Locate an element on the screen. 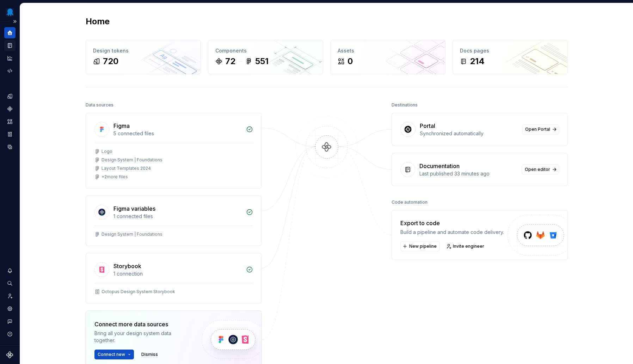 Image resolution: width=633 pixels, height=364 pixels. div: Notifications is located at coordinates (10, 271).